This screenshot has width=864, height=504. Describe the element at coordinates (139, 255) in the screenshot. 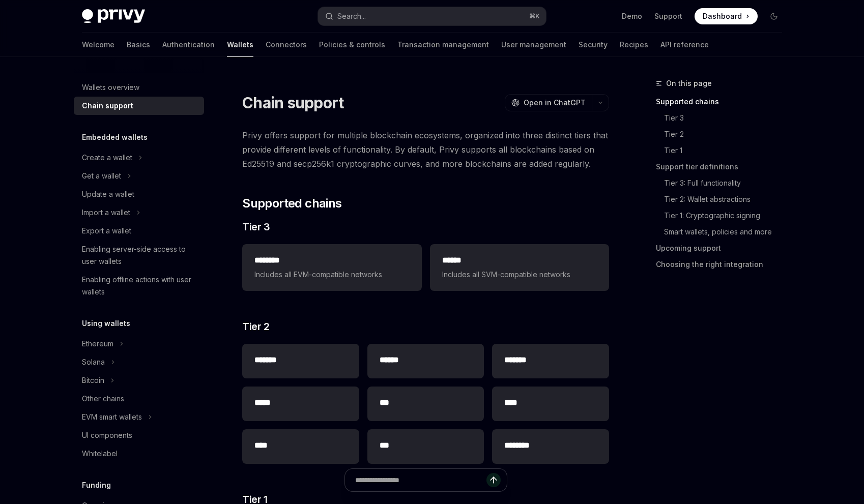

I see `a: Enabling server-side access to user wallets` at that location.